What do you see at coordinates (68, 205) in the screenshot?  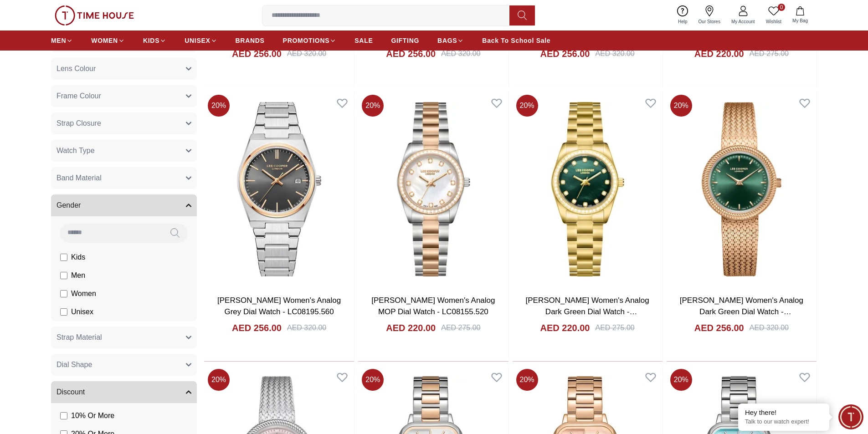 I see `span: Gender` at bounding box center [68, 205].